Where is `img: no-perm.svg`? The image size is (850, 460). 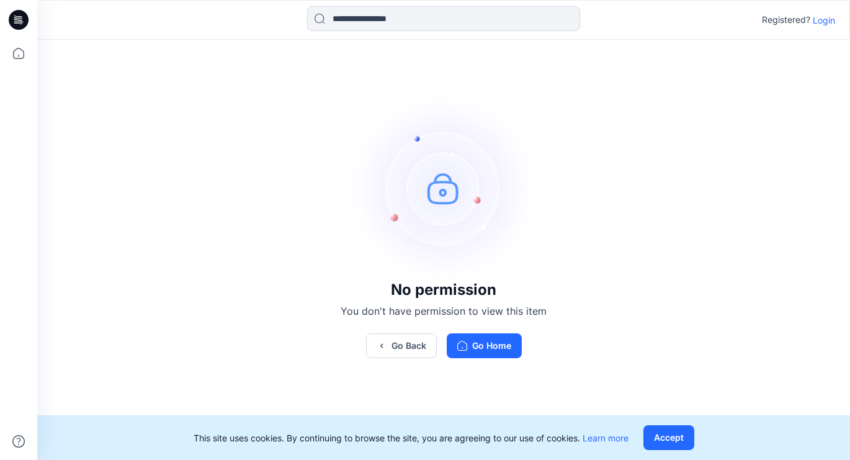
img: no-perm.svg is located at coordinates (444, 188).